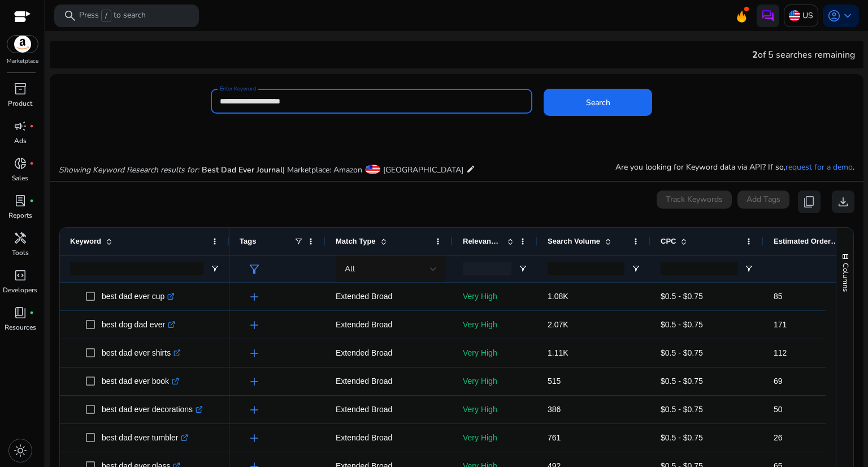 This screenshot has width=868, height=467. Describe the element at coordinates (20, 126) in the screenshot. I see `span: campaign` at that location.